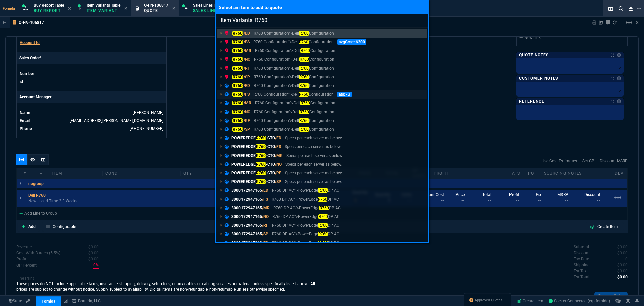 This screenshot has width=644, height=306. I want to click on p: Select an item to add to quote, so click(322, 8).